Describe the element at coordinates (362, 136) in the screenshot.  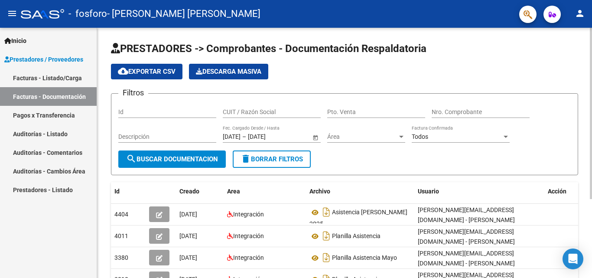
I see `span: Área` at that location.